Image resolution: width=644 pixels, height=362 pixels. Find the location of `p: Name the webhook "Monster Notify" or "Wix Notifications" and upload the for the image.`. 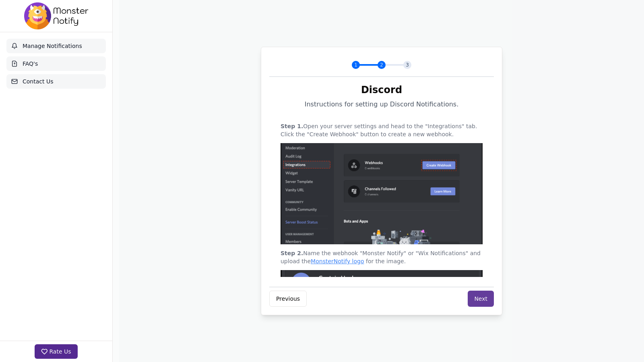

p: Name the webhook "Monster Notify" or "Wix Notifications" and upload the for the image. is located at coordinates (381, 257).